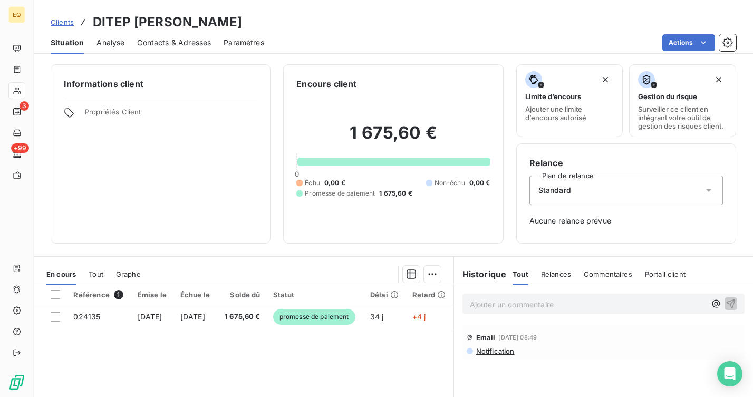 Image resolution: width=753 pixels, height=397 pixels. What do you see at coordinates (62, 22) in the screenshot?
I see `span: Clients` at bounding box center [62, 22].